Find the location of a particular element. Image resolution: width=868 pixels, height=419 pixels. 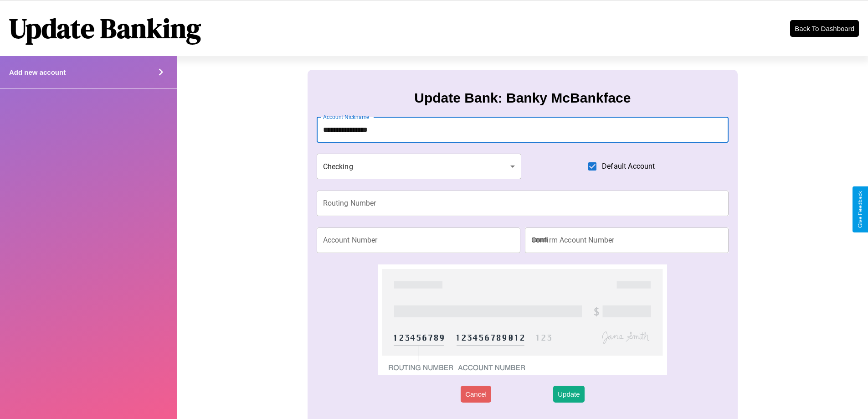

h1: Update Banking is located at coordinates (105, 29).